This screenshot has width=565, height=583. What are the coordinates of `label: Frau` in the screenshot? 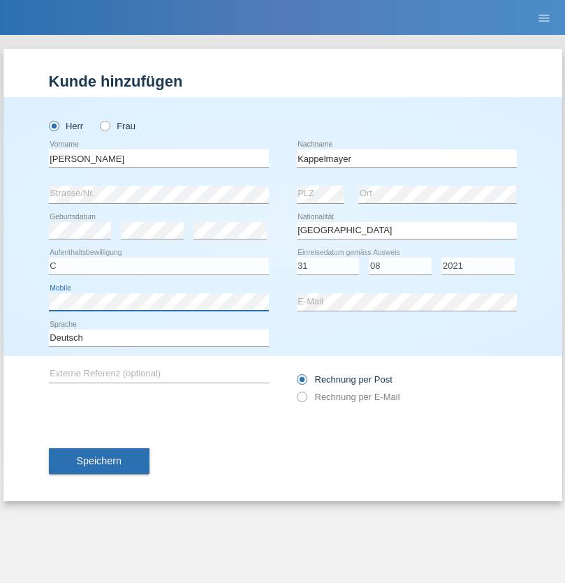 It's located at (117, 126).